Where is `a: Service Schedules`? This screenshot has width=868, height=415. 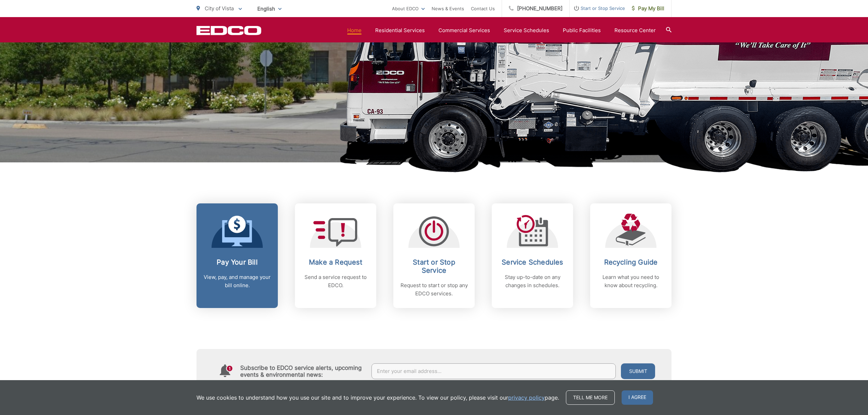 a: Service Schedules is located at coordinates (526, 31).